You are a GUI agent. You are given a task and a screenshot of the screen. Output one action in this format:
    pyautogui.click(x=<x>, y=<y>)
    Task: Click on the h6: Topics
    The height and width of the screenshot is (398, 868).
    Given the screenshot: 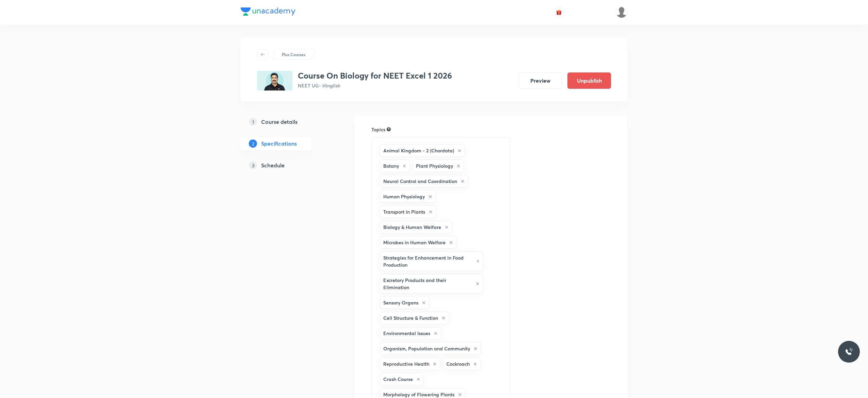 What is the action you would take?
    pyautogui.click(x=378, y=129)
    